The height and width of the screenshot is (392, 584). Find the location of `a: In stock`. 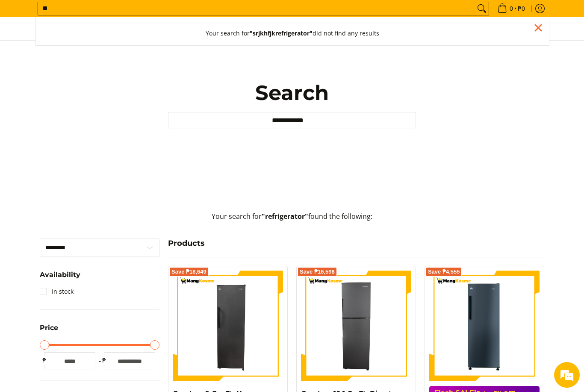

a: In stock is located at coordinates (56, 292).